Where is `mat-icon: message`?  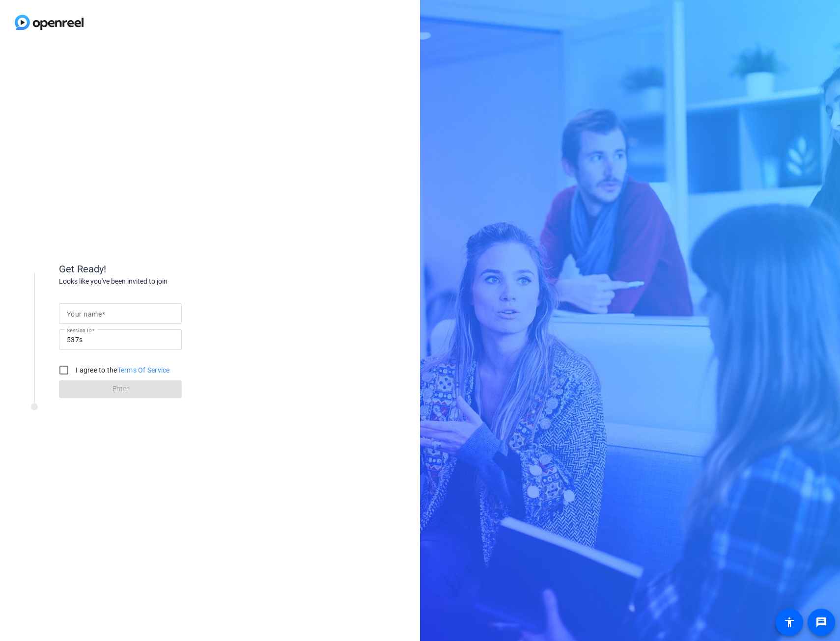
mat-icon: message is located at coordinates (821, 622).